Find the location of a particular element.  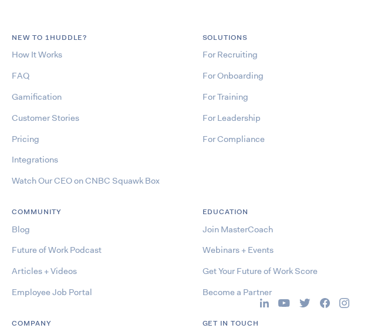

a: For Onboarding is located at coordinates (233, 76).